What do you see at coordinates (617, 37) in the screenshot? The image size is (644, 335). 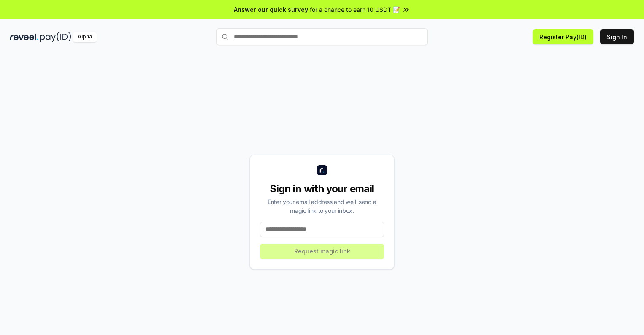 I see `button: Sign In` at bounding box center [617, 37].